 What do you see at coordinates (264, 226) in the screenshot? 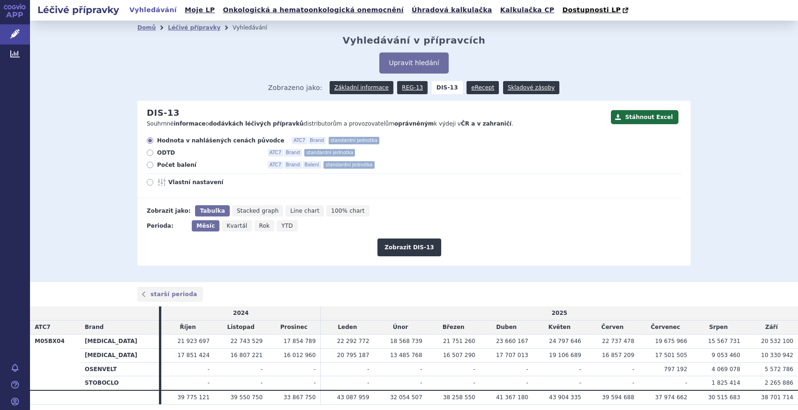
I see `span: Rok` at bounding box center [264, 226].